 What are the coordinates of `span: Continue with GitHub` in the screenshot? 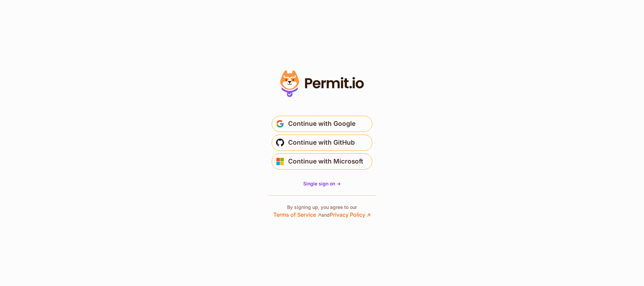 It's located at (322, 142).